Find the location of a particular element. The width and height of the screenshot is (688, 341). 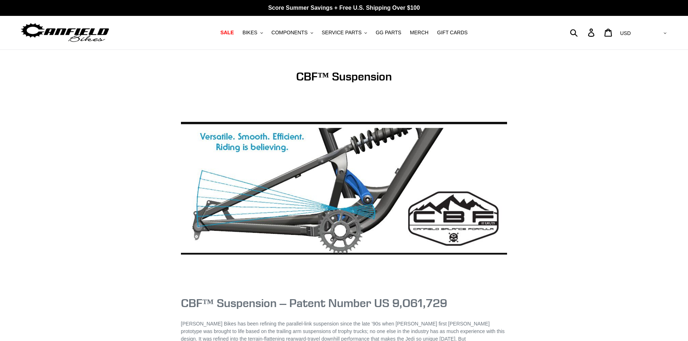

input: Search is located at coordinates (583, 32).